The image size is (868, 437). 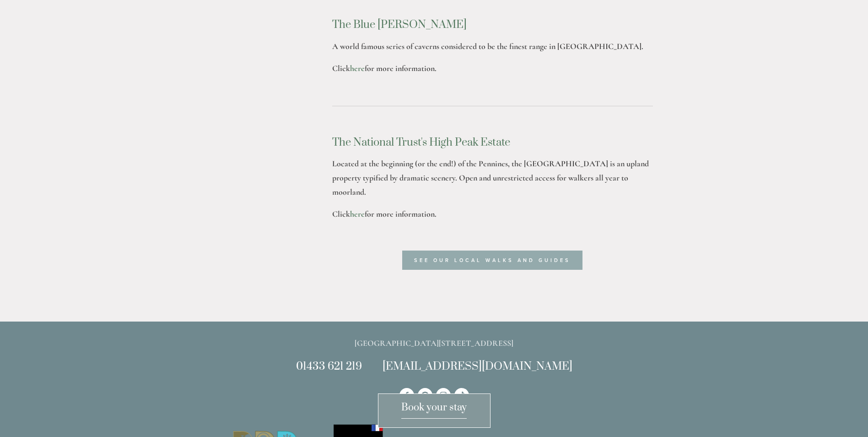 What do you see at coordinates (462, 395) in the screenshot?
I see `a: TikTok` at bounding box center [462, 395].